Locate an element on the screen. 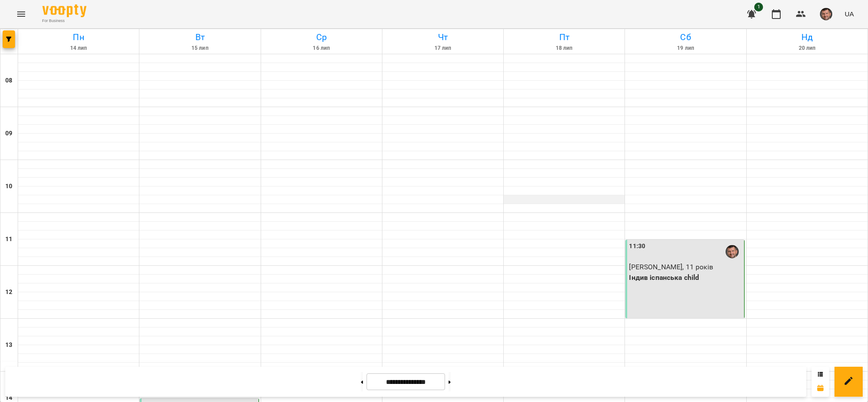 The width and height of the screenshot is (868, 402). h6: 20 лип is located at coordinates (808, 48).